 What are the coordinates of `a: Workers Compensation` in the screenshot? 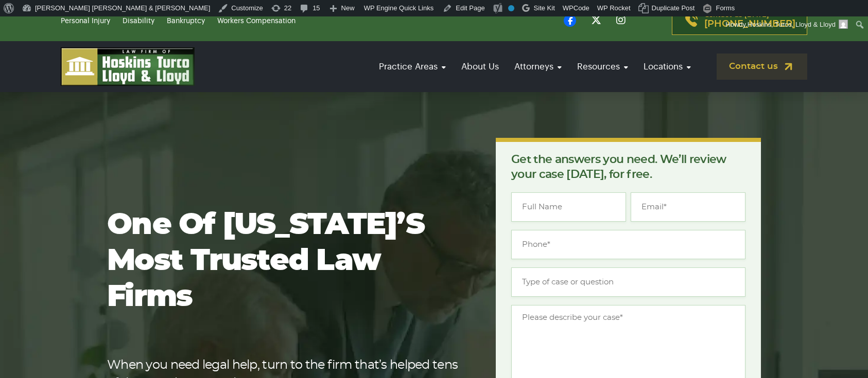 It's located at (257, 21).